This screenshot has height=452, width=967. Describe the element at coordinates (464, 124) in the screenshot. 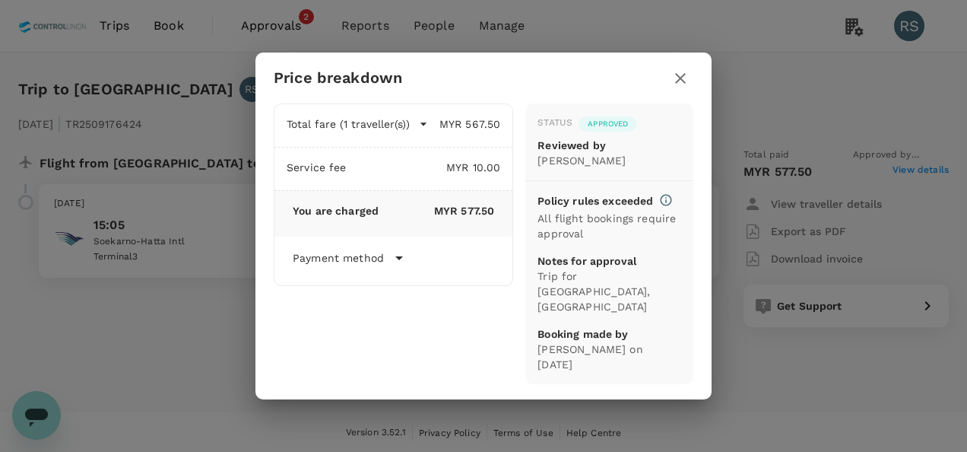

I see `p: MYR 567.50` at that location.